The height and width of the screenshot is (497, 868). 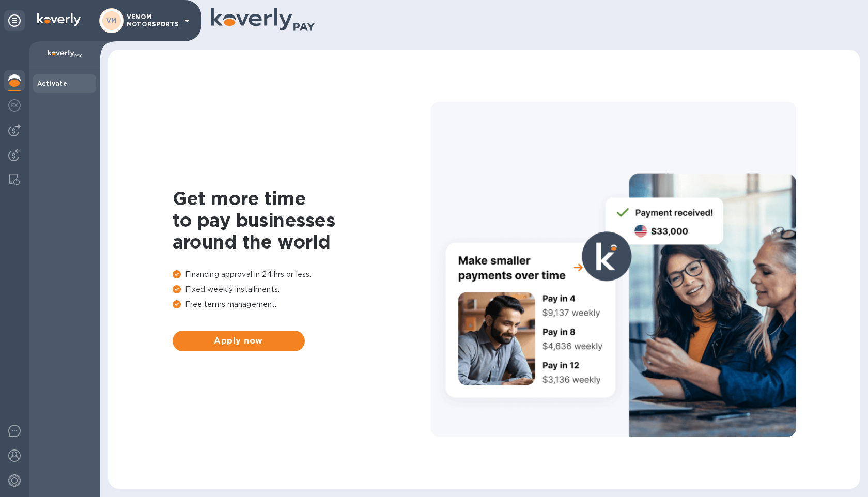 What do you see at coordinates (302, 220) in the screenshot?
I see `h1: Get more time to pay businesses around the world` at bounding box center [302, 220].